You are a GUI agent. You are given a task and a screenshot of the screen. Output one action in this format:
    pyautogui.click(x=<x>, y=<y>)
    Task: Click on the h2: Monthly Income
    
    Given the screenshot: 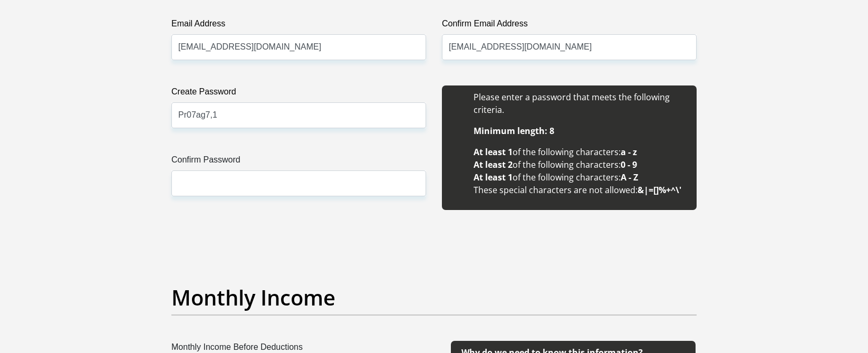 What is the action you would take?
    pyautogui.click(x=434, y=298)
    